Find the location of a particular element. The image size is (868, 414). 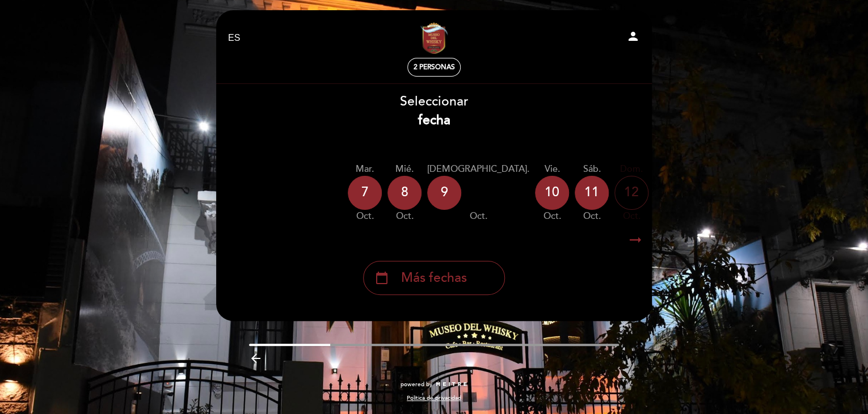

div: mar. is located at coordinates (365, 169).